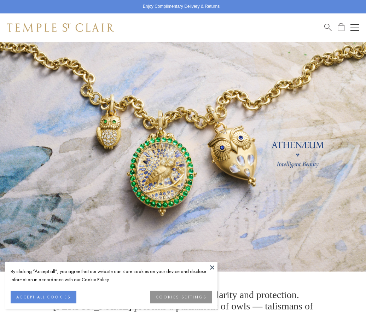 This screenshot has height=314, width=366. I want to click on button: COOKIES SETTINGS, so click(181, 297).